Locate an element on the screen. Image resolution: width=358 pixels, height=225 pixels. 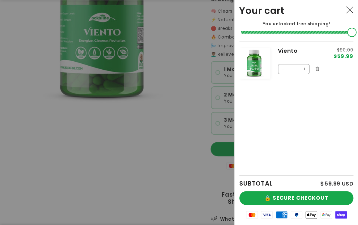
p: You unlocked free shipping! is located at coordinates (296, 24).